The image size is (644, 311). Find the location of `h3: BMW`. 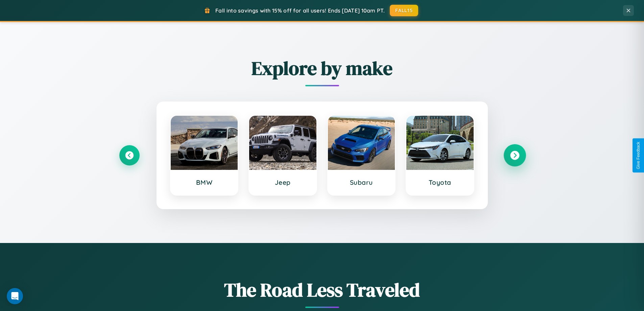

h3: BMW is located at coordinates (204, 183).